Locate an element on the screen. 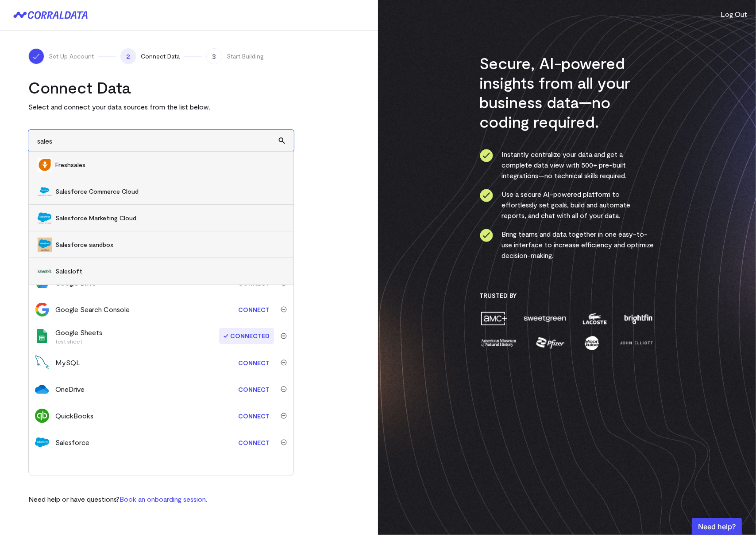  div: Google Sheets is located at coordinates (79, 336).